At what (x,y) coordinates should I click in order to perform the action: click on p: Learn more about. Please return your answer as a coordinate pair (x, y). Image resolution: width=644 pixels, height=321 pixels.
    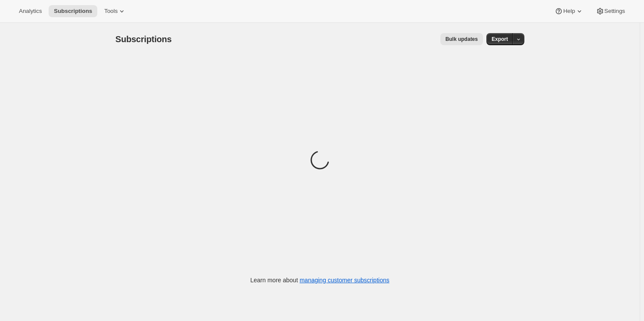
    Looking at the image, I should click on (320, 280).